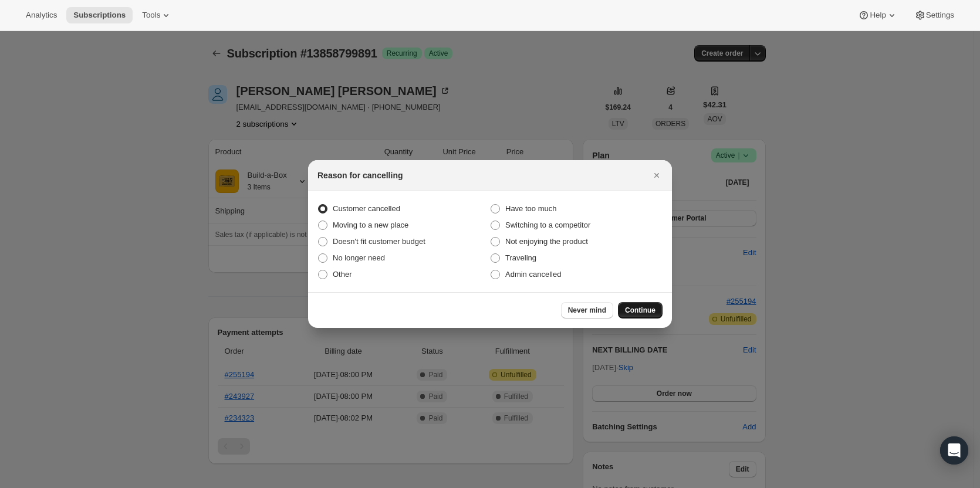 Image resolution: width=980 pixels, height=488 pixels. What do you see at coordinates (41, 15) in the screenshot?
I see `button: Analytics` at bounding box center [41, 15].